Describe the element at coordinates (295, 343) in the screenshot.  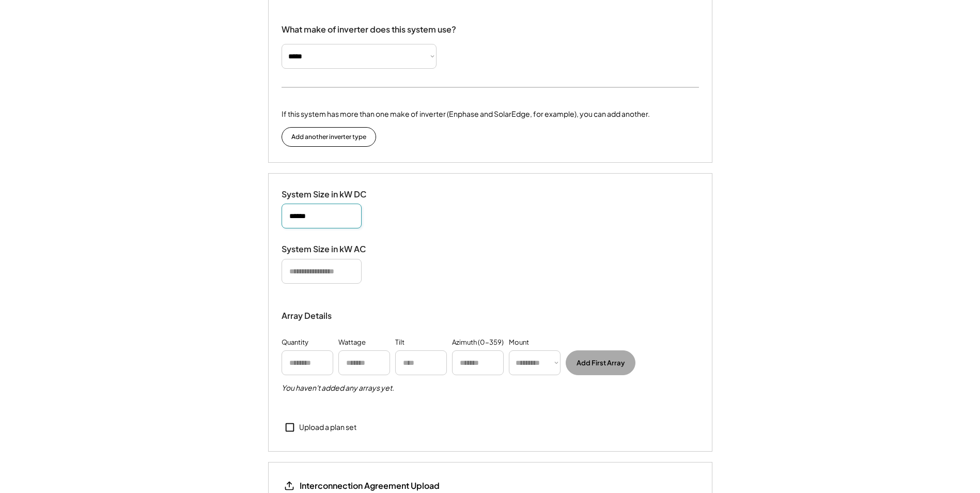
I see `div: Quantity` at that location.